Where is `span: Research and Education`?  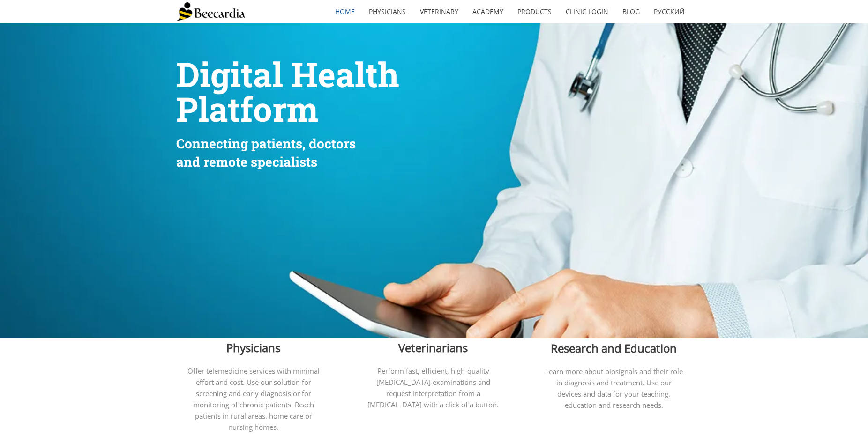
span: Research and Education is located at coordinates (614, 348).